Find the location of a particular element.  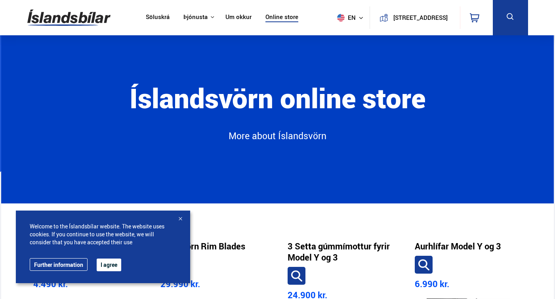

span: Welcome to the Íslandsbílar website. The website uses cookies. If you continue to use the website... is located at coordinates (103, 234).